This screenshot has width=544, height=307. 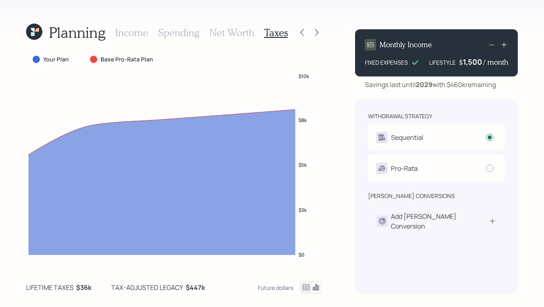 What do you see at coordinates (147, 288) in the screenshot?
I see `div: tax-adjusted legacy` at bounding box center [147, 288].